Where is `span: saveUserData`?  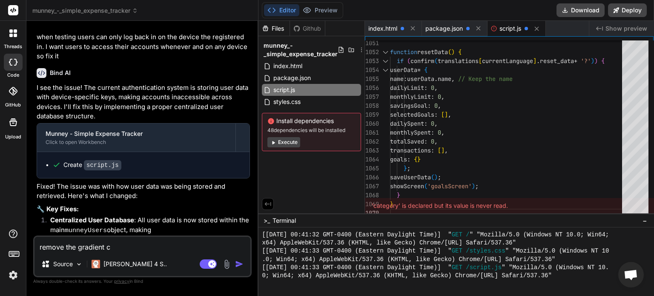
span: saveUserData is located at coordinates (410, 177).